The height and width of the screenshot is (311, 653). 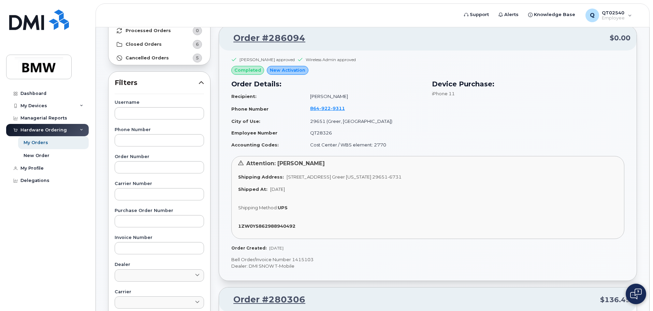 I want to click on span: Employee, so click(x=613, y=18).